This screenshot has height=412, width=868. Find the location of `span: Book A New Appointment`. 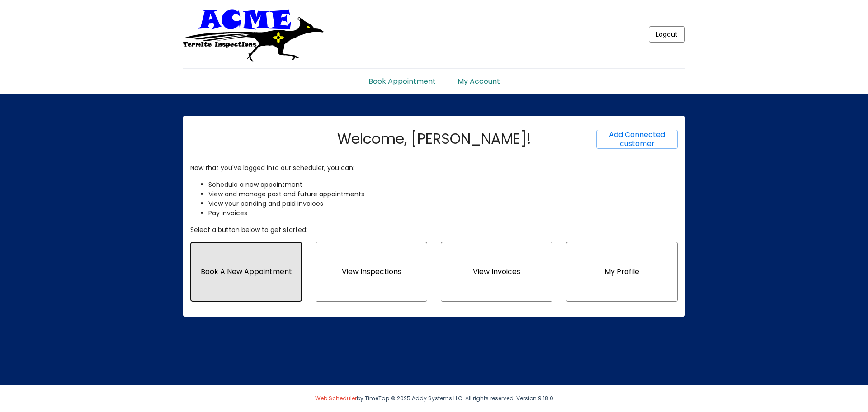

span: Book A New Appointment is located at coordinates (247, 271).